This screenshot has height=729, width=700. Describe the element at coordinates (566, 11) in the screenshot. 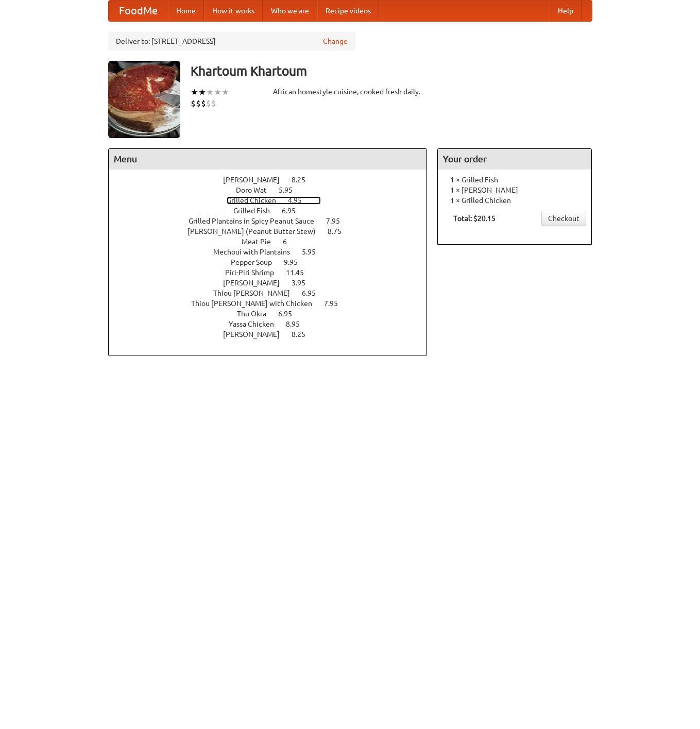

I see `a: Help` at that location.